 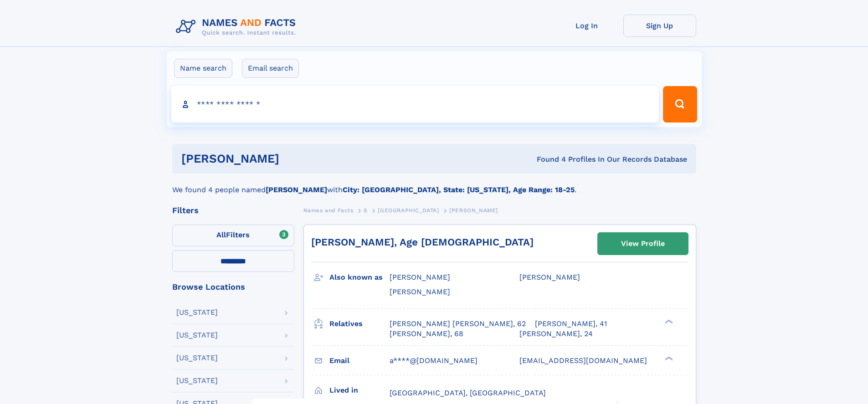 I want to click on h3: Email, so click(x=360, y=360).